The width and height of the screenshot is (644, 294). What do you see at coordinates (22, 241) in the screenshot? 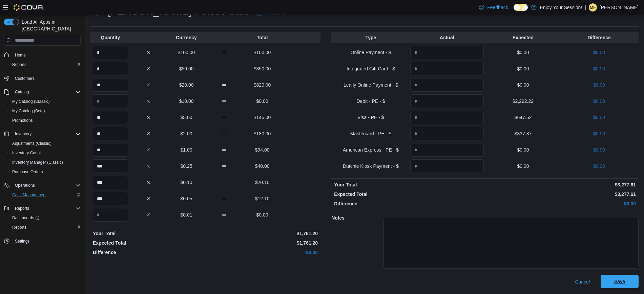
I see `span: Settings` at bounding box center [22, 241].